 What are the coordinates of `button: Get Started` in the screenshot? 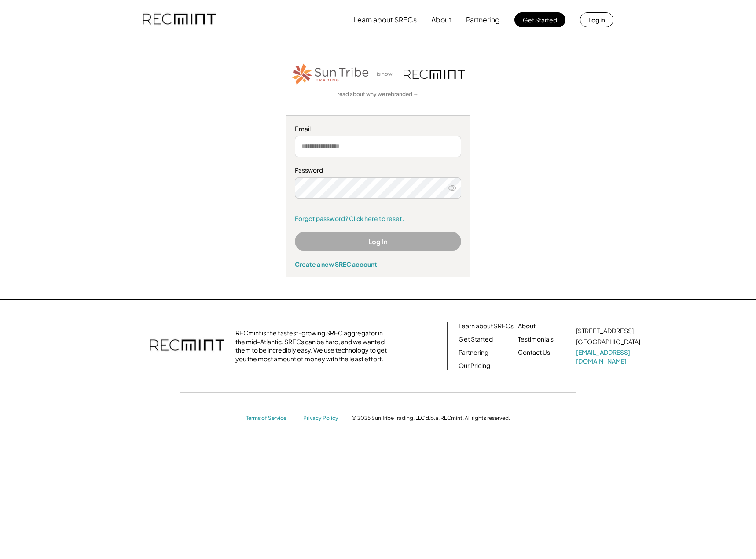 It's located at (540, 20).